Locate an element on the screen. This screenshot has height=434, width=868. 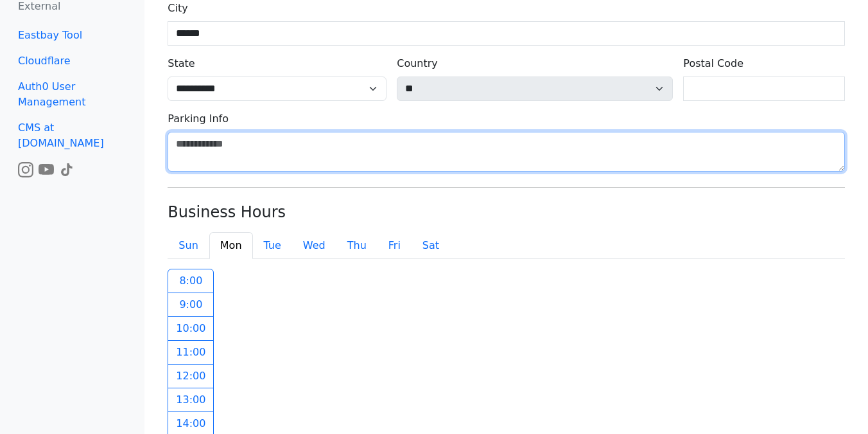
button: thu is located at coordinates (357, 246).